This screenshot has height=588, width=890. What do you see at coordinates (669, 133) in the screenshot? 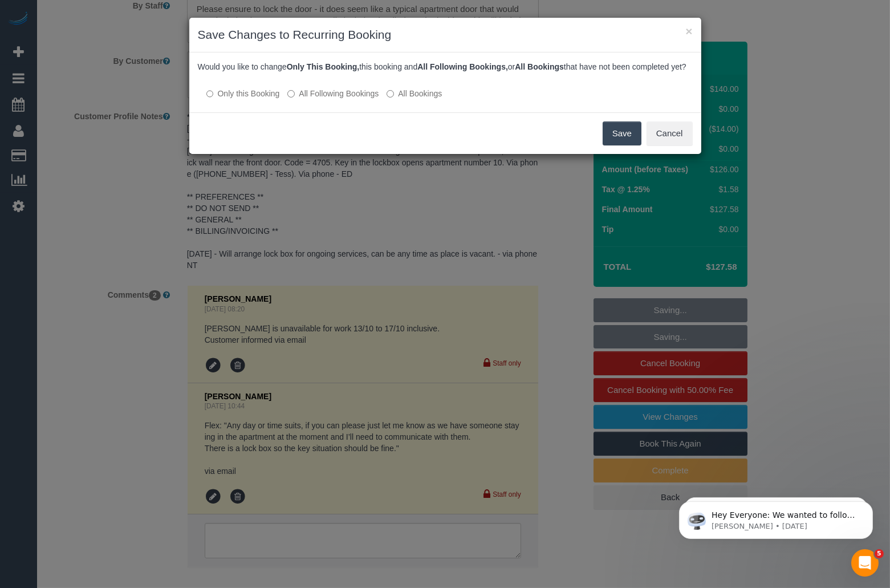
I see `button: Cancel` at bounding box center [669, 133].